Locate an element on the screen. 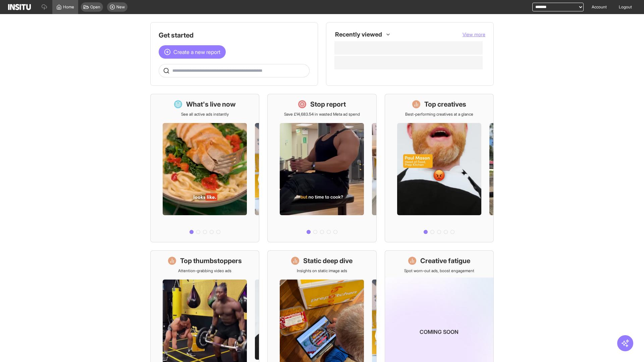 Image resolution: width=644 pixels, height=362 pixels. p: Insights on static image ads is located at coordinates (322, 271).